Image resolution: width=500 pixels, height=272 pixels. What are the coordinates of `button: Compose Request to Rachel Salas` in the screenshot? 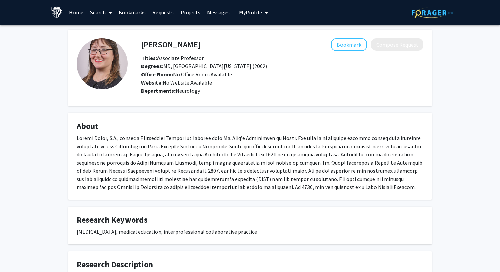 It's located at (398, 44).